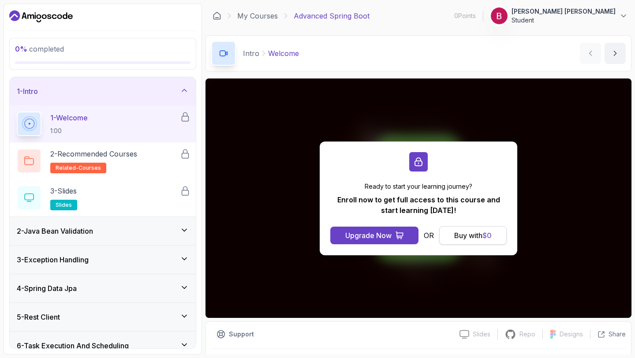  What do you see at coordinates (616, 53) in the screenshot?
I see `button: next content` at bounding box center [616, 53].